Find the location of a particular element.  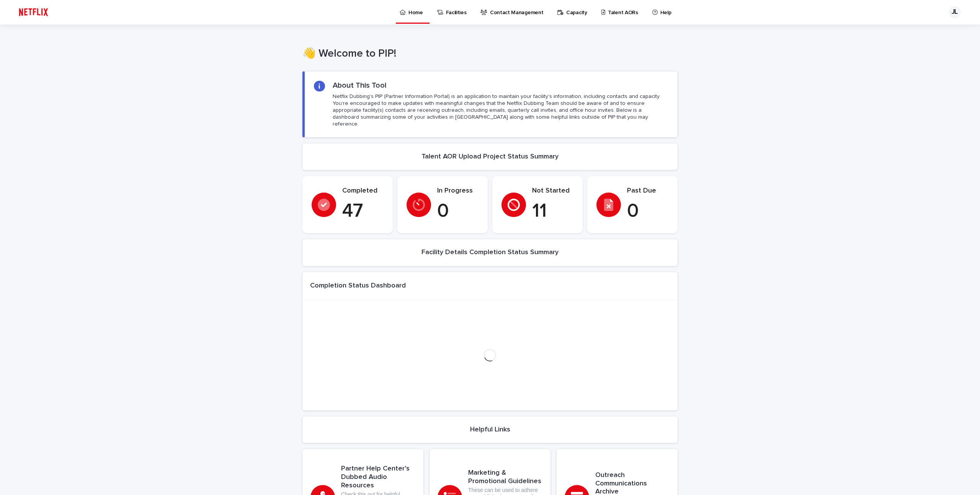

p: 11 is located at coordinates (553, 211).